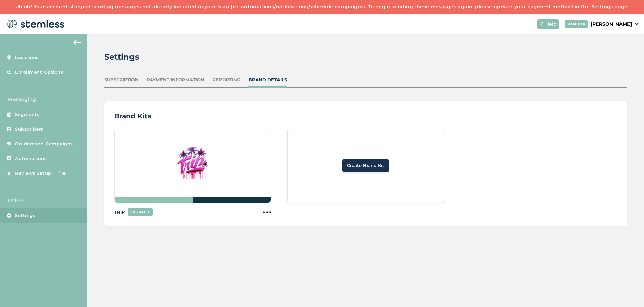 This screenshot has height=307, width=644. What do you see at coordinates (226, 80) in the screenshot?
I see `div: Reporting` at bounding box center [226, 80].